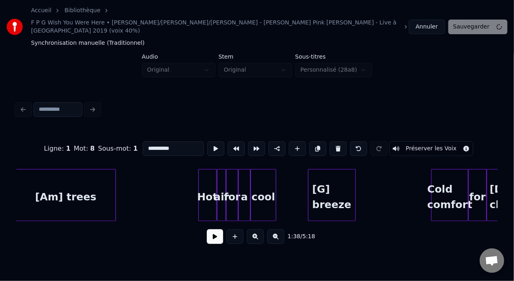 This screenshot has height=281, width=514. I want to click on span: 1:38, so click(294, 237).